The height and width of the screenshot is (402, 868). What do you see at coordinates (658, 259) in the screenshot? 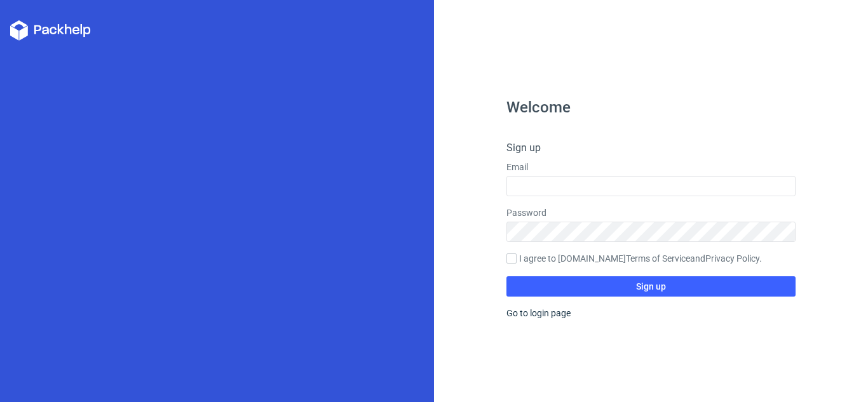
I see `a: Terms of Service` at bounding box center [658, 259].